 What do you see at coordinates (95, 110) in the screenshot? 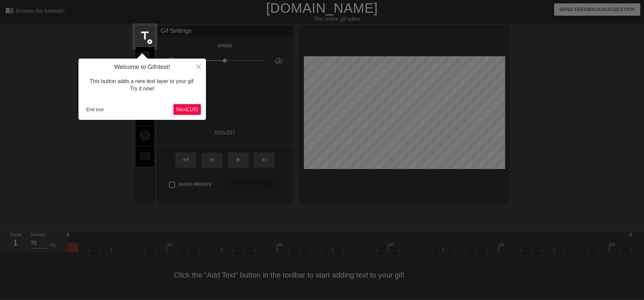
I see `button: End tour` at bounding box center [95, 110].